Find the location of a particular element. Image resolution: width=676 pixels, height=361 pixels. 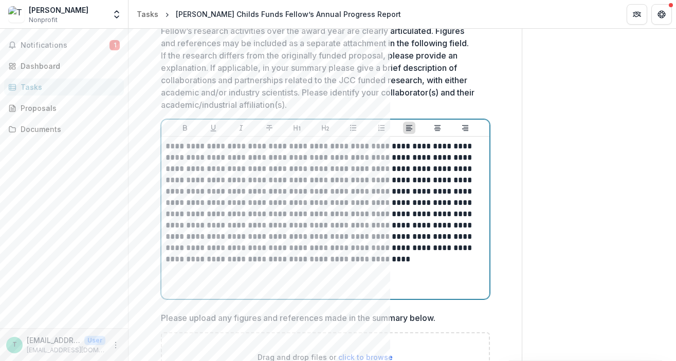

span: Notifications is located at coordinates (65, 45).